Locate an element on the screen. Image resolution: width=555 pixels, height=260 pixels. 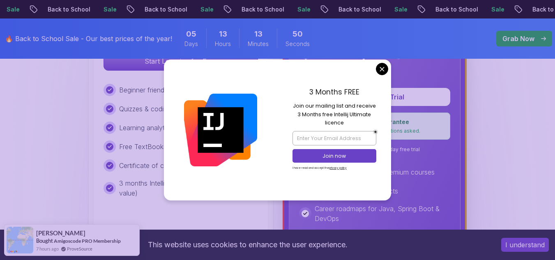
span: Minutes is located at coordinates (258, 44).